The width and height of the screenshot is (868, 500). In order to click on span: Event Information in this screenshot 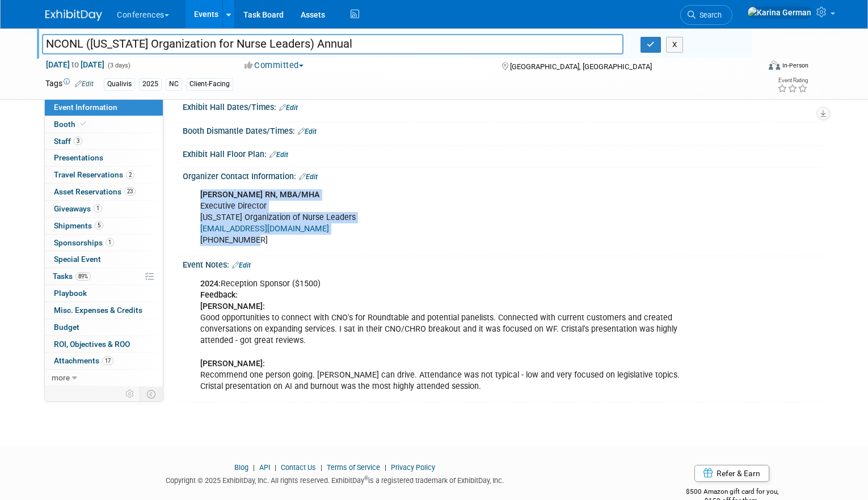, I will do `click(86, 107)`.